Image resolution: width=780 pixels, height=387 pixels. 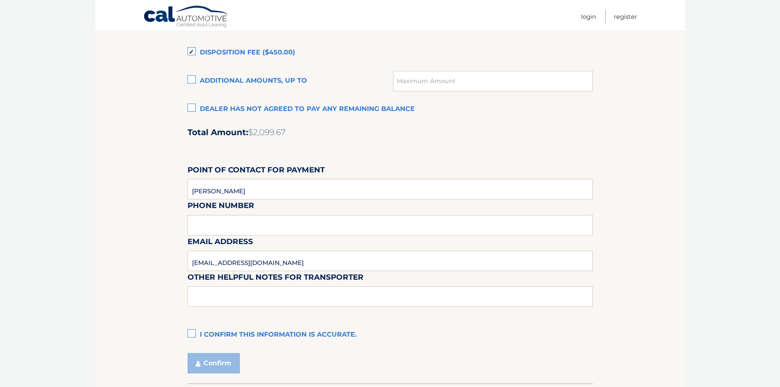 What do you see at coordinates (256, 171) in the screenshot?
I see `label: Point of Contact for Payment` at bounding box center [256, 171].